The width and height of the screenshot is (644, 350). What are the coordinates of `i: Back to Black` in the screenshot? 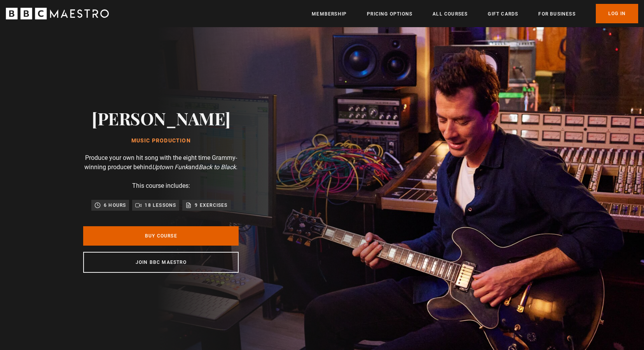 It's located at (217, 167).